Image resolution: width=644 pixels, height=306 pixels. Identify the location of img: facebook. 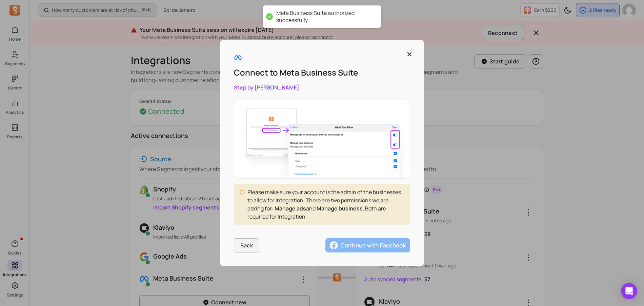
(238, 58).